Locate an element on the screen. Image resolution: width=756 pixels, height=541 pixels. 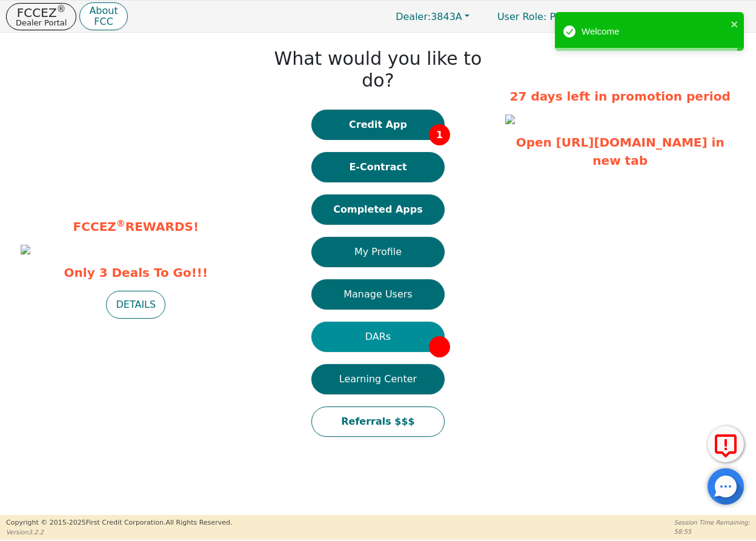
button: My Profile is located at coordinates (378, 252).